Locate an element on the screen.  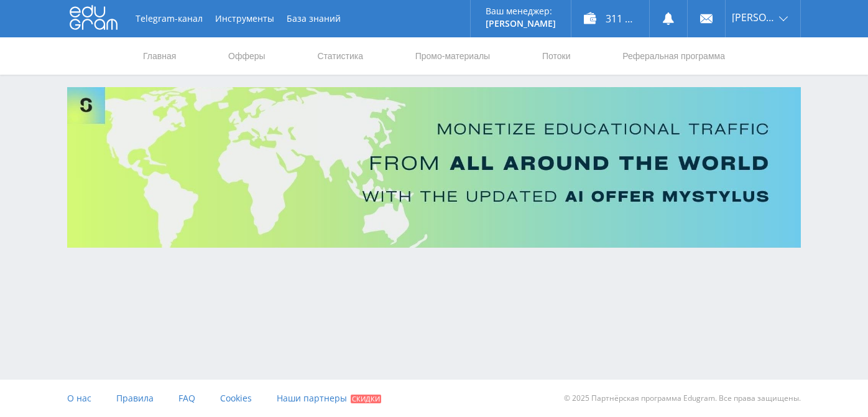
a: Статистика is located at coordinates (341, 56).